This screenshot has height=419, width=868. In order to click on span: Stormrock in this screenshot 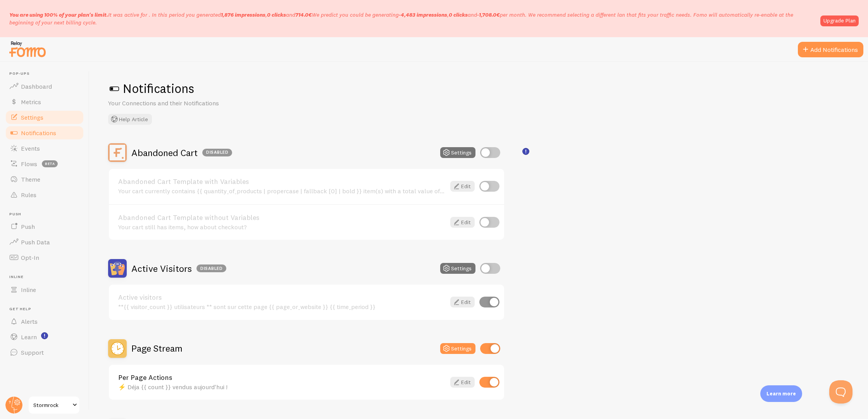, I will do `click(52, 405)`.